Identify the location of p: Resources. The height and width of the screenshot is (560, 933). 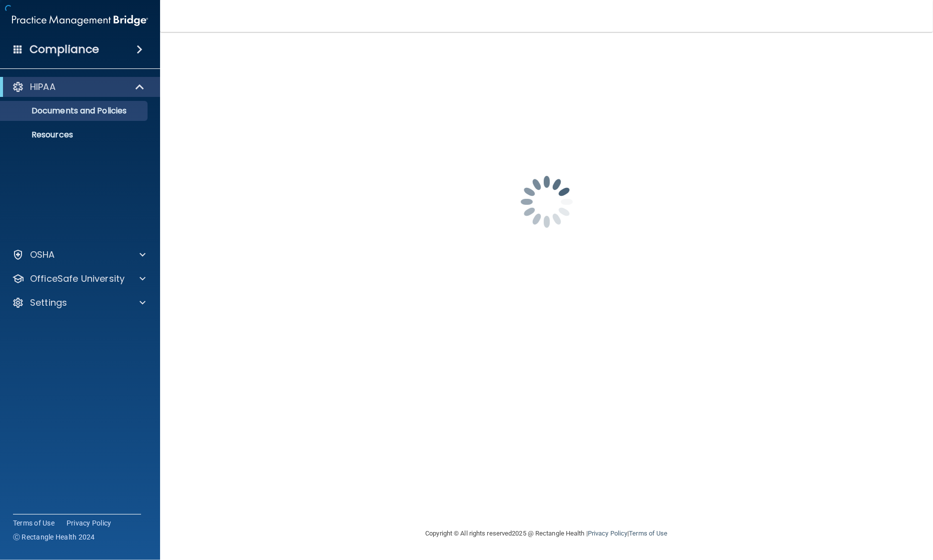
(75, 135).